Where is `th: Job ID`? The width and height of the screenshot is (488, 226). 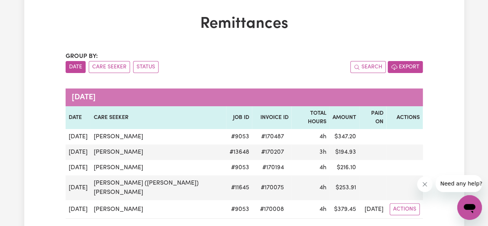 th: Job ID is located at coordinates (239, 117).